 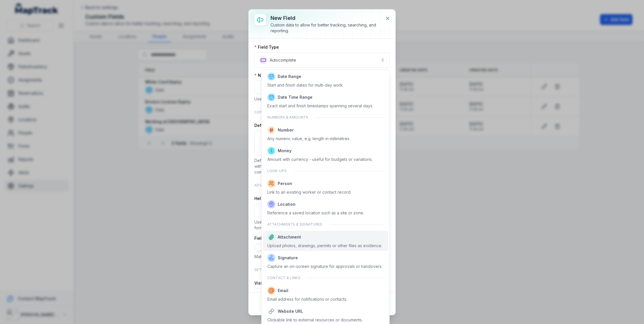 I want to click on div: Look-ups, so click(x=325, y=171).